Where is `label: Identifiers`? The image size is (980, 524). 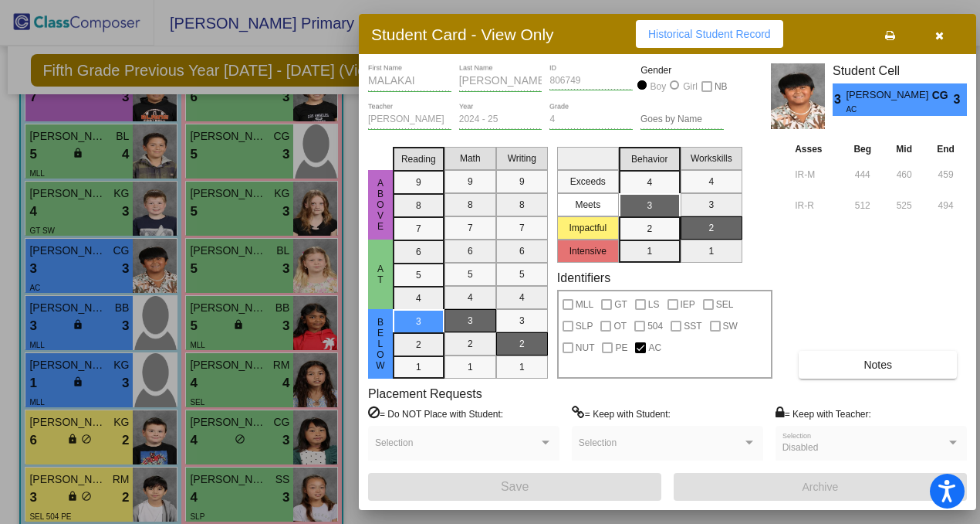
label: Identifiers is located at coordinates (583, 277).